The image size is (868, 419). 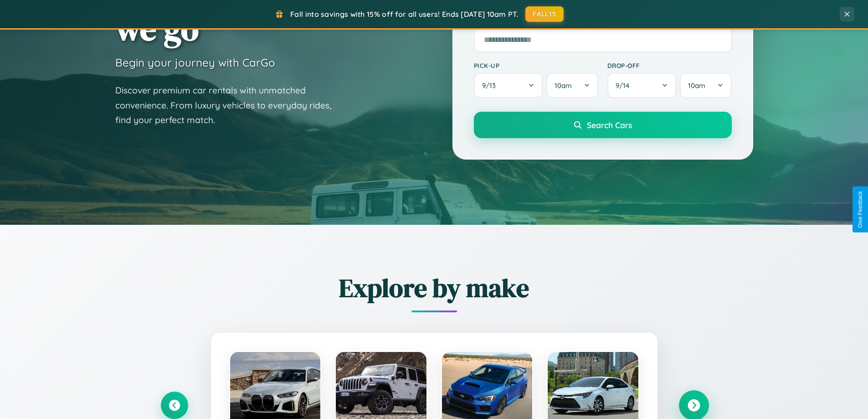 What do you see at coordinates (670, 65) in the screenshot?
I see `label: Drop-off` at bounding box center [670, 65].